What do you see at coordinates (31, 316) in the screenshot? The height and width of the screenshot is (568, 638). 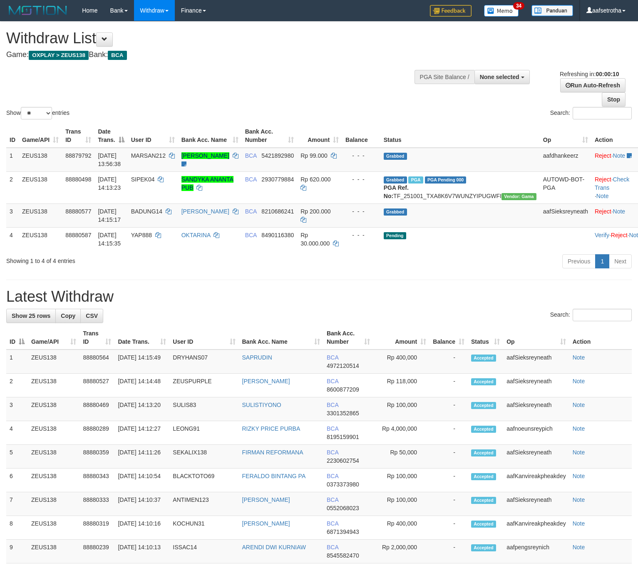 I see `span: Show 25 rows` at bounding box center [31, 316].